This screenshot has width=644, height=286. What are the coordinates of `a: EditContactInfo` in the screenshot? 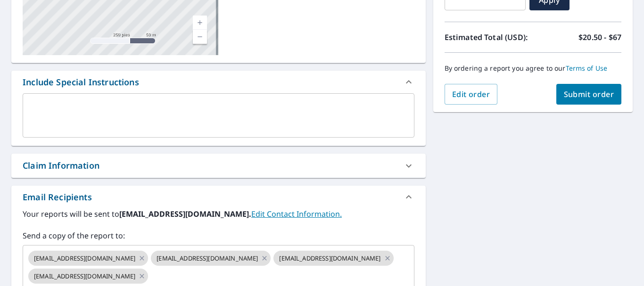 It's located at (296, 214).